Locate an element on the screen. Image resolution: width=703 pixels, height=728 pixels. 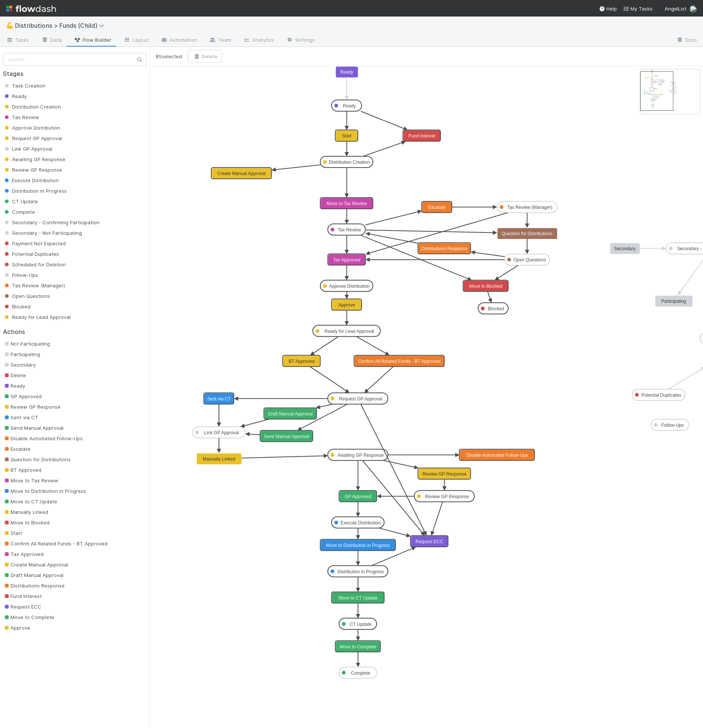
span: Request ECC is located at coordinates (22, 607).